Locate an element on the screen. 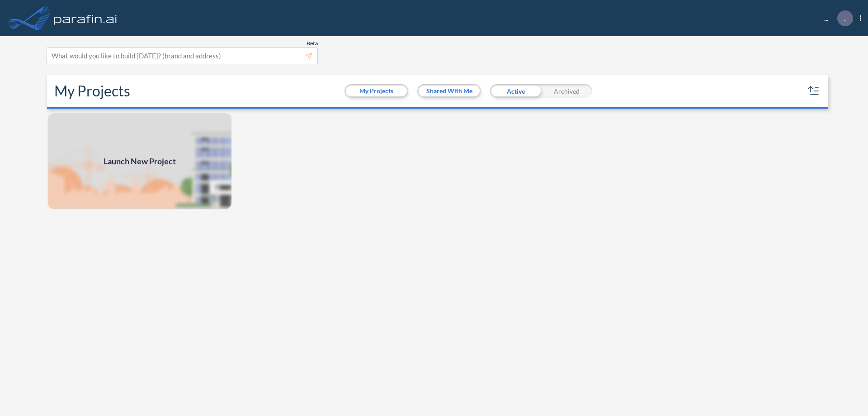 This screenshot has width=868, height=416. button: My Projects is located at coordinates (376, 91).